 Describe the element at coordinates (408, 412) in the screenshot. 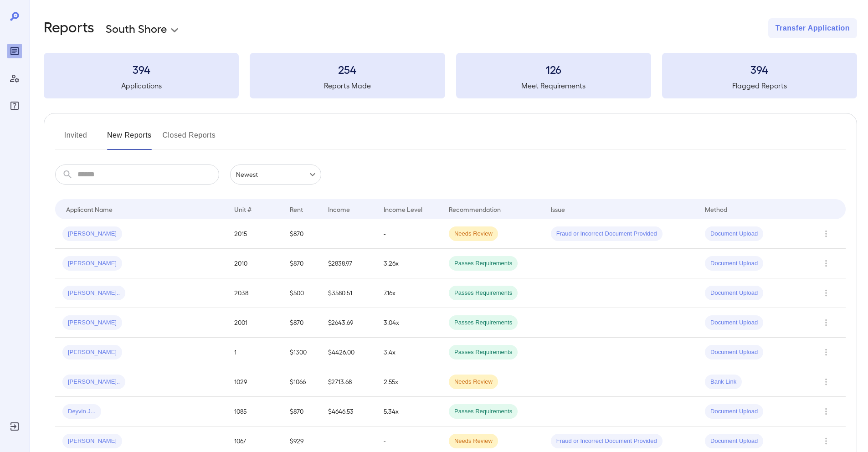

I see `td: 5.34x` at that location.